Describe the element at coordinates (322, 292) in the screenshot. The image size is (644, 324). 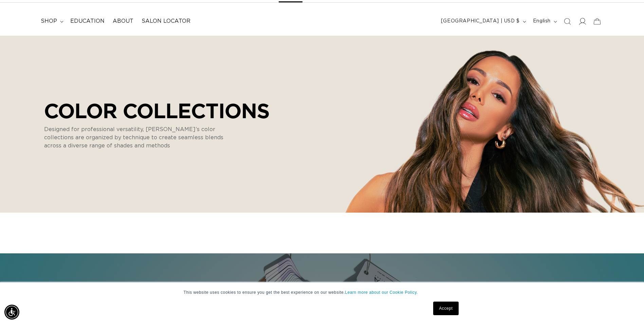
I see `p: This website uses cookies to ensure you get the best experience on our website.` at that location.